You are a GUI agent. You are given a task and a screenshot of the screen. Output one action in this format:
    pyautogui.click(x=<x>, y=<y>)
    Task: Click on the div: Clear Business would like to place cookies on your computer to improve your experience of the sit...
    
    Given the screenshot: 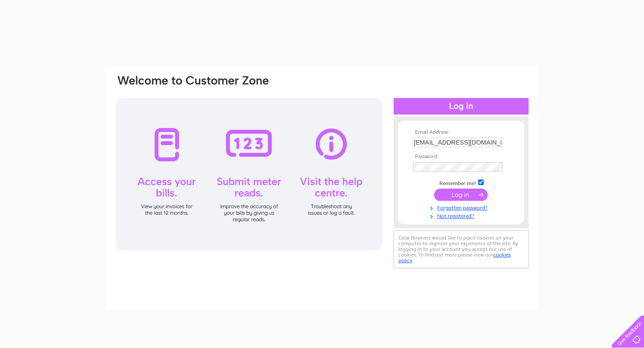 What is the action you would take?
    pyautogui.click(x=461, y=249)
    